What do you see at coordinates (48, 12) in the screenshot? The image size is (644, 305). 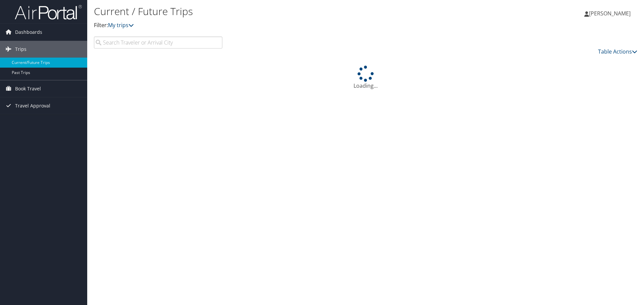 I see `img: airportal-logo.png` at bounding box center [48, 12].